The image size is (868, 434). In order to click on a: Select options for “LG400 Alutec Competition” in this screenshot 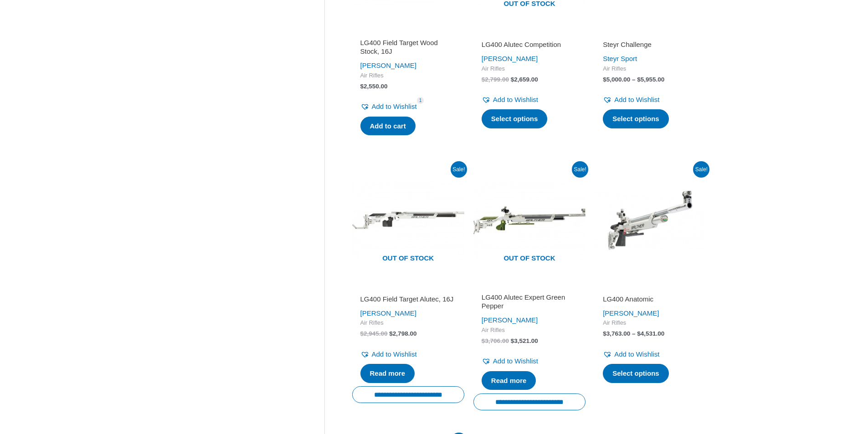, I will do `click(514, 119)`.